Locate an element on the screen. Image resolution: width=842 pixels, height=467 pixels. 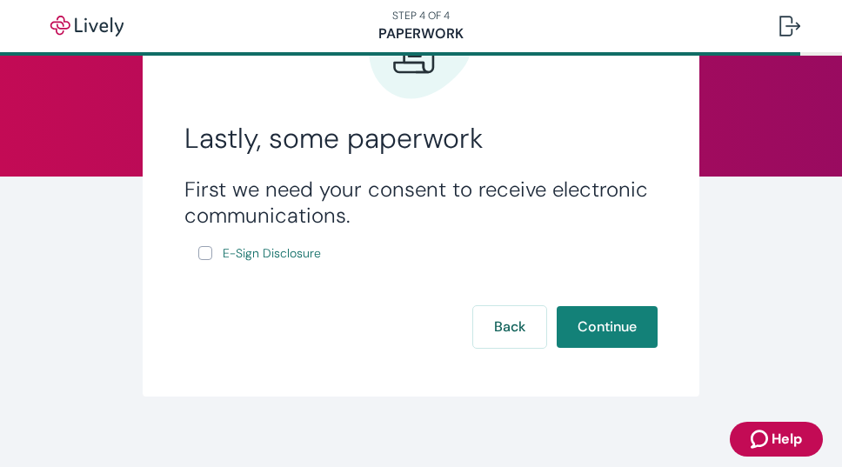
button: Zendesk support iconHelp is located at coordinates (776, 439).